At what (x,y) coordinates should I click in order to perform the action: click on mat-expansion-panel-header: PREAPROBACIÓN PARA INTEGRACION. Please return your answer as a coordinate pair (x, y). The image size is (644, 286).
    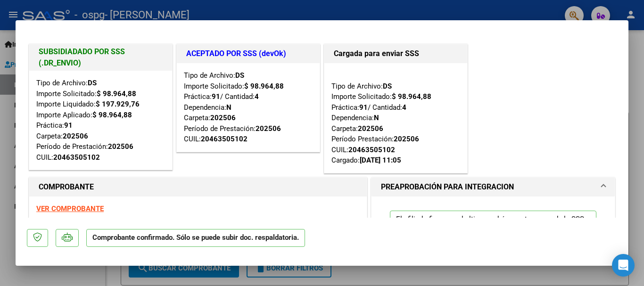
    Looking at the image, I should click on (493, 187).